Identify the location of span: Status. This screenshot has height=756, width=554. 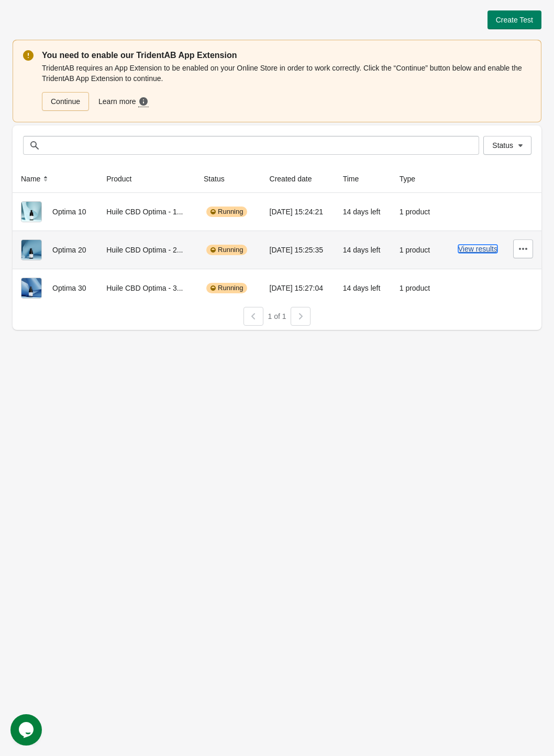
(503, 145).